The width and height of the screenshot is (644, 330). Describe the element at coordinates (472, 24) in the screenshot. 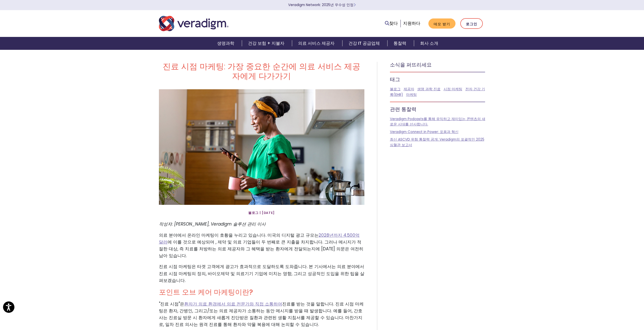

I see `a: 로그인` at that location.